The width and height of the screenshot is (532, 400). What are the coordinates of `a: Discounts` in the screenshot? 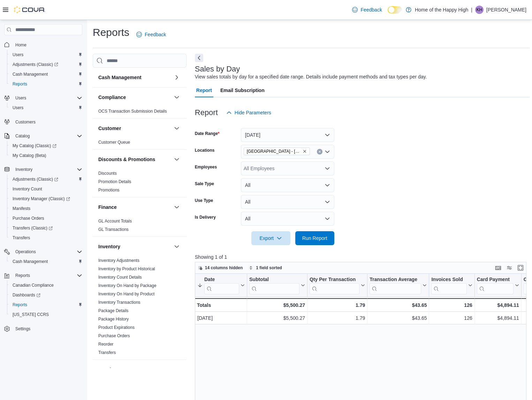 It's located at (107, 173).